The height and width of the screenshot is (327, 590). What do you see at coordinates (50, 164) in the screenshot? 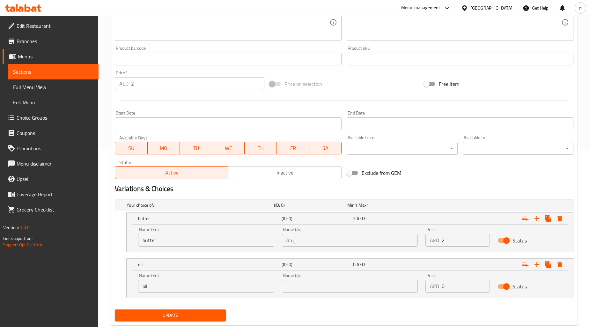
I see `a: Menu disclaimer` at bounding box center [50, 164].